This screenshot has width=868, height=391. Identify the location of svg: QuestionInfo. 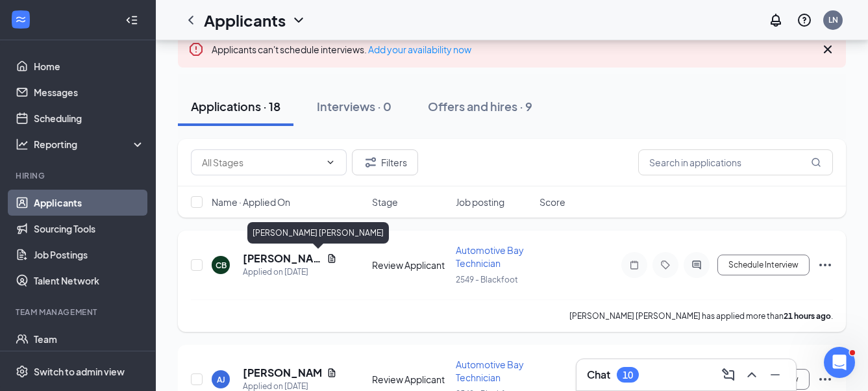
(804, 20).